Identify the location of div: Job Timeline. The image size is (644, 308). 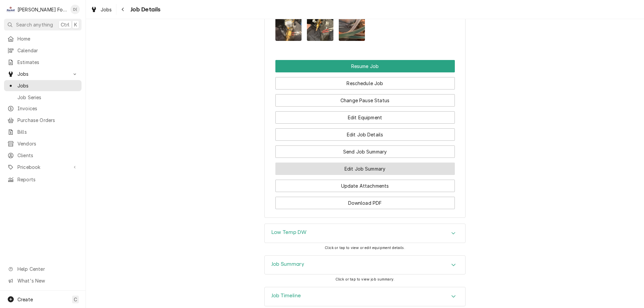
(365, 297).